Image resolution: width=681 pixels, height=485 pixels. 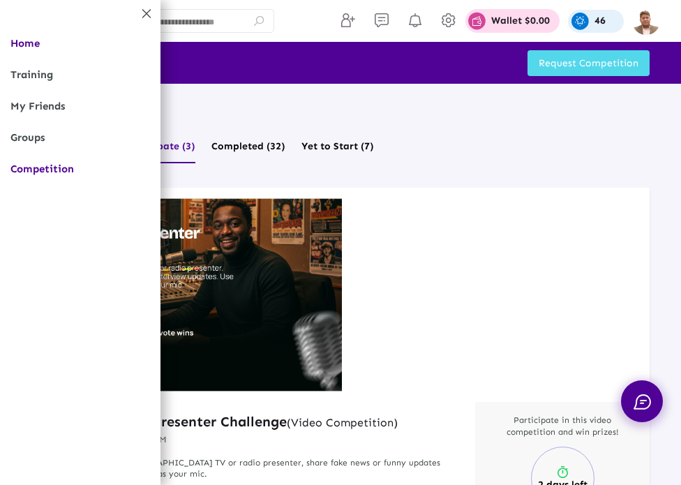 I want to click on img: chat.svg, so click(x=642, y=402).